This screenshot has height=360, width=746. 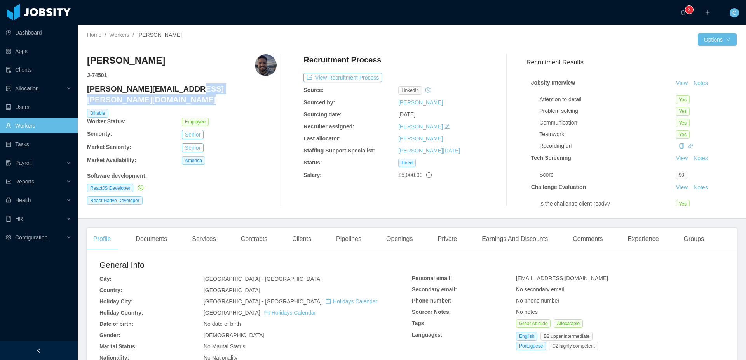 What do you see at coordinates (110, 188) in the screenshot?
I see `span: ReactJS Developer` at bounding box center [110, 188].